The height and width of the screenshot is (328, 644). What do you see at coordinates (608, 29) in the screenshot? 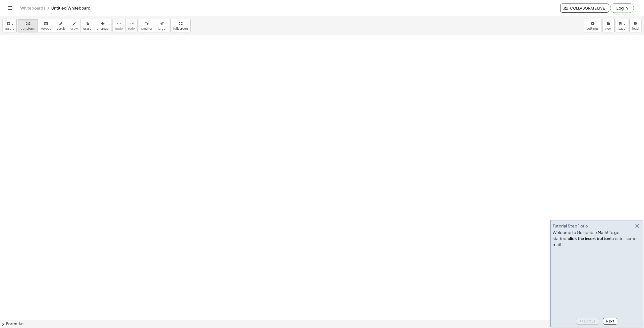
I see `span: new` at bounding box center [608, 29].